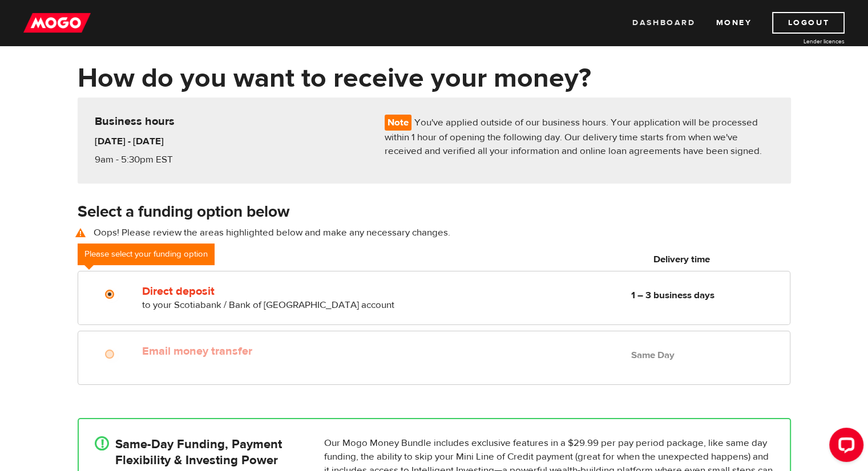 The width and height of the screenshot is (868, 471). What do you see at coordinates (231, 121) in the screenshot?
I see `h5: Business hours` at bounding box center [231, 121].